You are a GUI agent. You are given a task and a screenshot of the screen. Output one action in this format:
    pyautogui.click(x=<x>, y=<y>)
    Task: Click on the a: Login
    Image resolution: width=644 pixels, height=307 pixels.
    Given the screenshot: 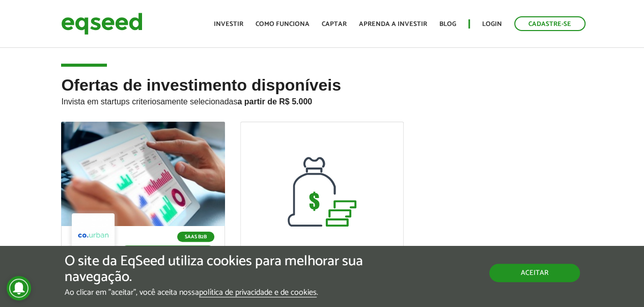 What is the action you would take?
    pyautogui.click(x=492, y=24)
    